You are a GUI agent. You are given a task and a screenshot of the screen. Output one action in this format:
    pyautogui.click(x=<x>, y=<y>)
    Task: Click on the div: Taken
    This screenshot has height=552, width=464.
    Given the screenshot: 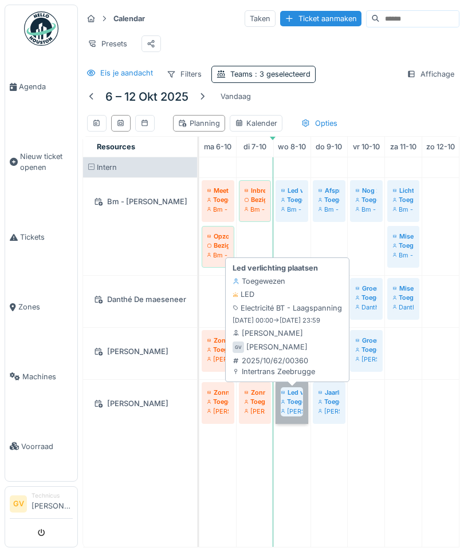 What is the action you would take?
    pyautogui.click(x=260, y=18)
    